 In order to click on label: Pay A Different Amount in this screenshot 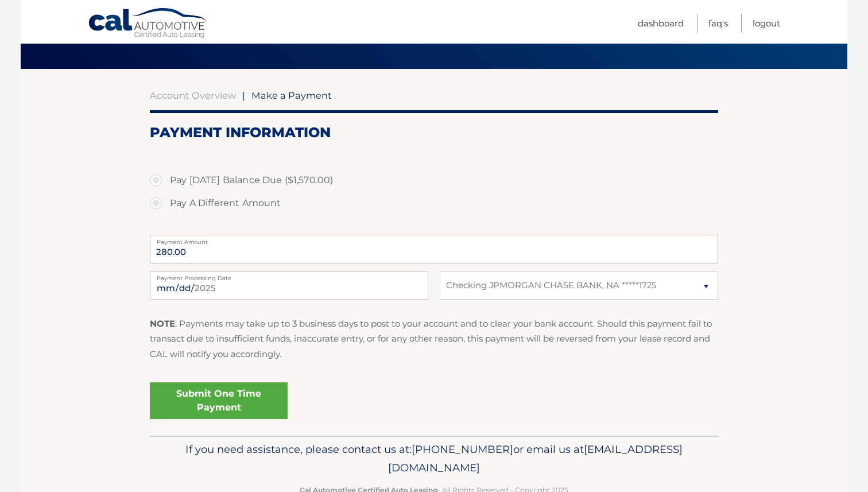, I will do `click(434, 203)`.